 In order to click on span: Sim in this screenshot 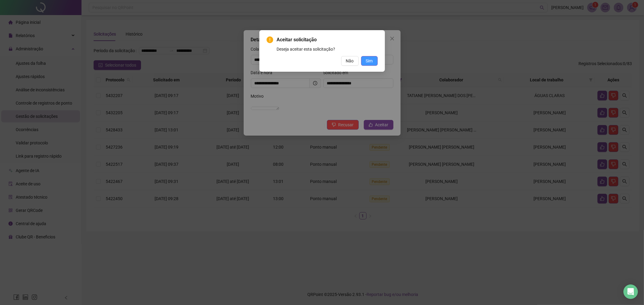, I will do `click(369, 61)`.